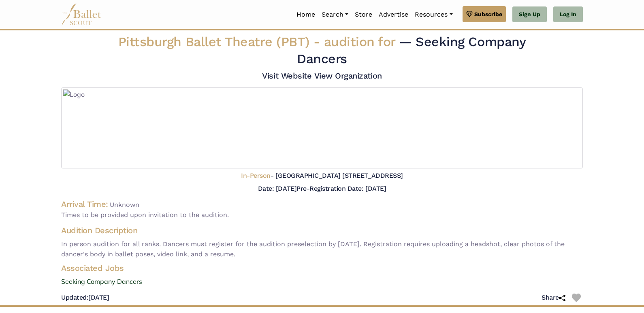 The height and width of the screenshot is (313, 644). I want to click on a: Store, so click(363, 14).